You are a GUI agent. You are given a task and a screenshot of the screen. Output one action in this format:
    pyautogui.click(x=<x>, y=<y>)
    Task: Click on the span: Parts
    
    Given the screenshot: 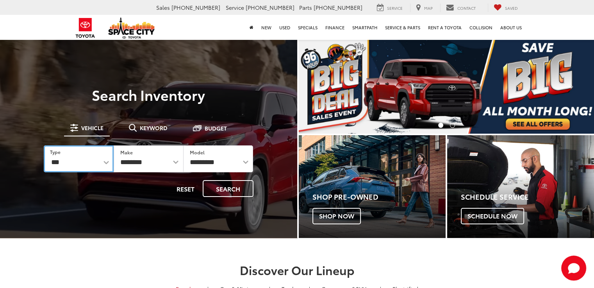 What is the action you would take?
    pyautogui.click(x=306, y=7)
    